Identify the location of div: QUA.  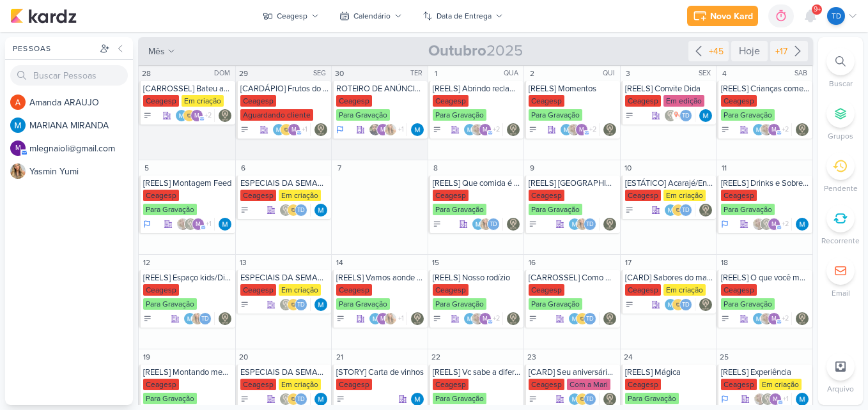
(512, 74).